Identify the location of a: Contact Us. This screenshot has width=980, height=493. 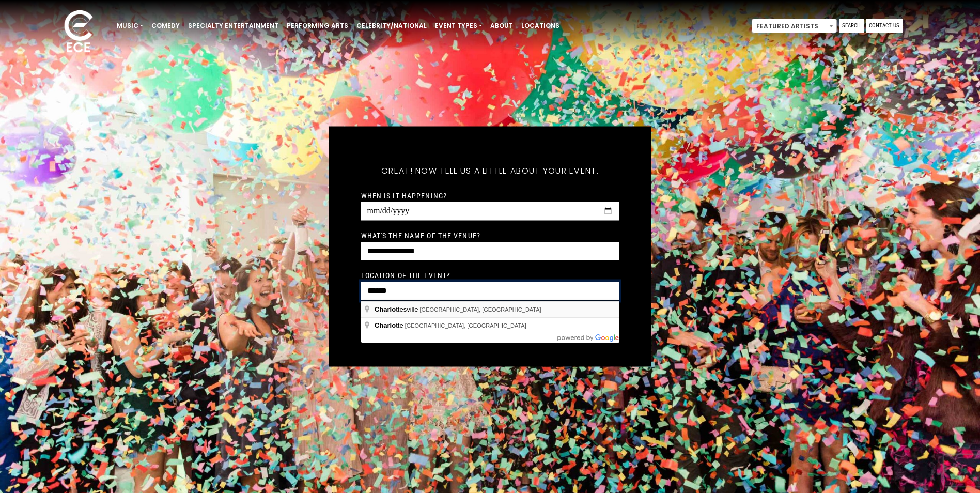
(884, 26).